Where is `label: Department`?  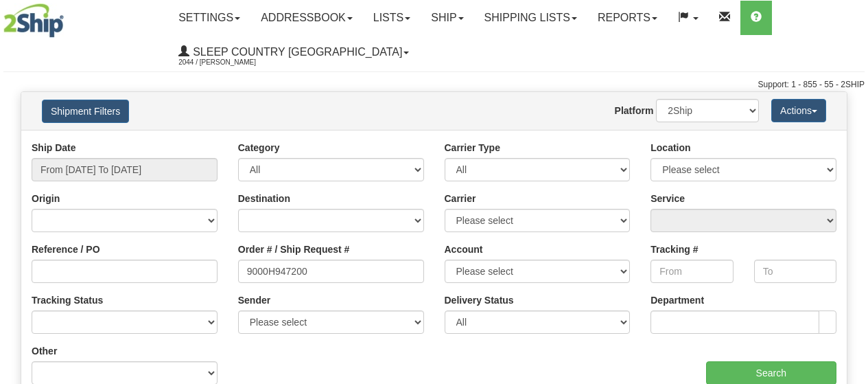 label: Department is located at coordinates (677, 300).